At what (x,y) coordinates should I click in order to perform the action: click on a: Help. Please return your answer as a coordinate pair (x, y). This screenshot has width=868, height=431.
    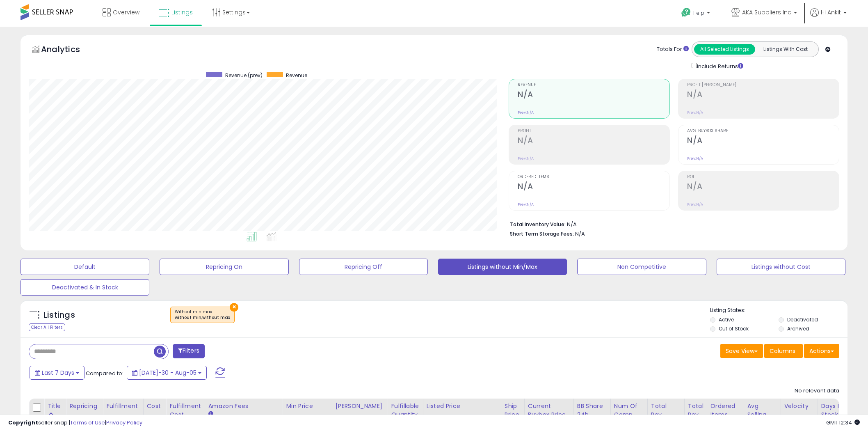
    Looking at the image, I should click on (696, 14).